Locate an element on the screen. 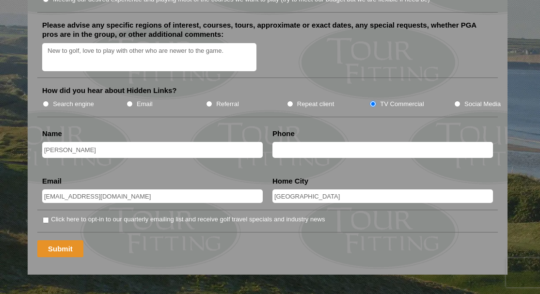  input: Submit is located at coordinates (60, 249).